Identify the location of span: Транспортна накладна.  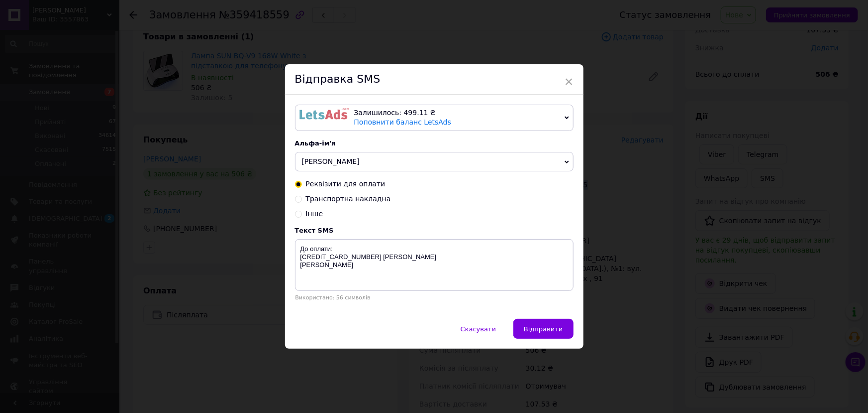
(348, 199).